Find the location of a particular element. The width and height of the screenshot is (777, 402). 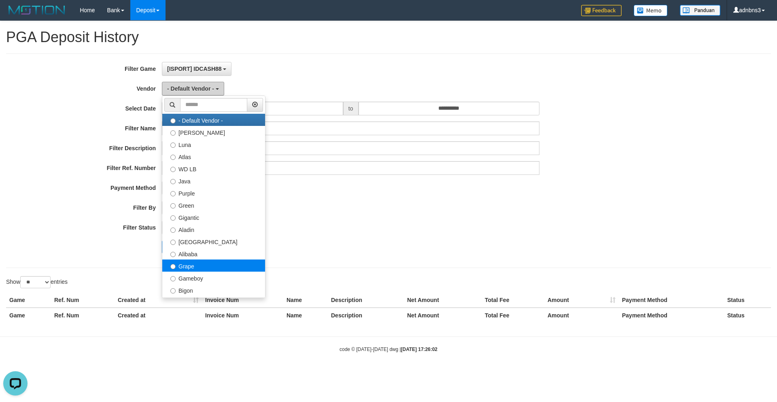

img: Feedback.jpg is located at coordinates (602, 11).